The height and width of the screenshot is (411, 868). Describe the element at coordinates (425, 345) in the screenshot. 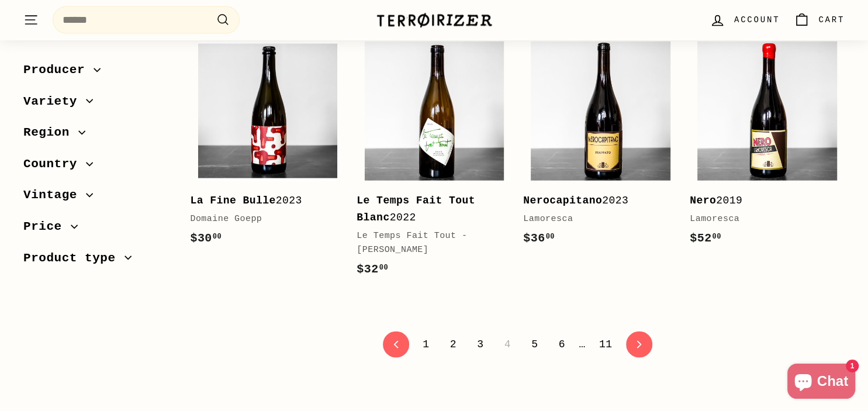

I see `a: 1` at that location.